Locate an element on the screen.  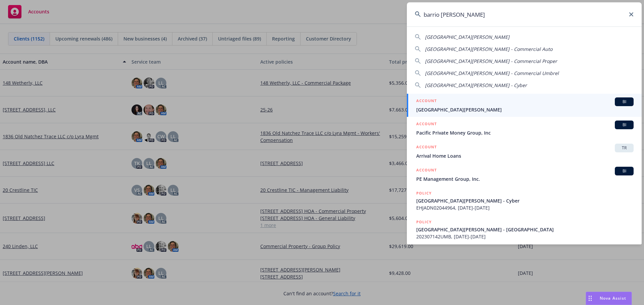
div: Drag to move is located at coordinates (590, 298).